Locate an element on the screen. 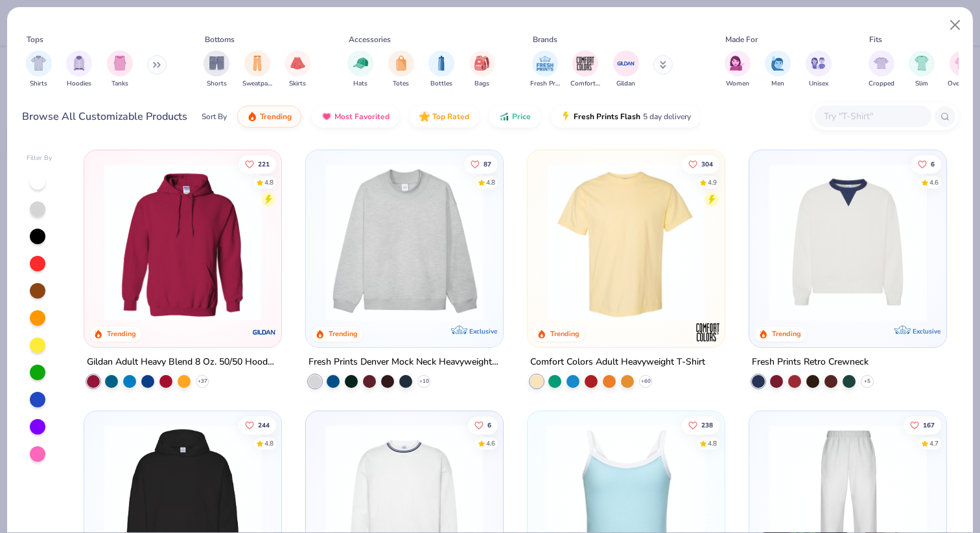 Image resolution: width=980 pixels, height=533 pixels. span: Cropped is located at coordinates (882, 84).